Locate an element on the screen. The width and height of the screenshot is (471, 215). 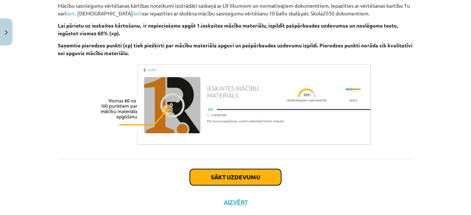
strong: Saņemtie pieredzes punkti (xp) tiek piešķirti par mācību materiāla apguvi un pašpārbaudes uzdevum... is located at coordinates (235, 49).